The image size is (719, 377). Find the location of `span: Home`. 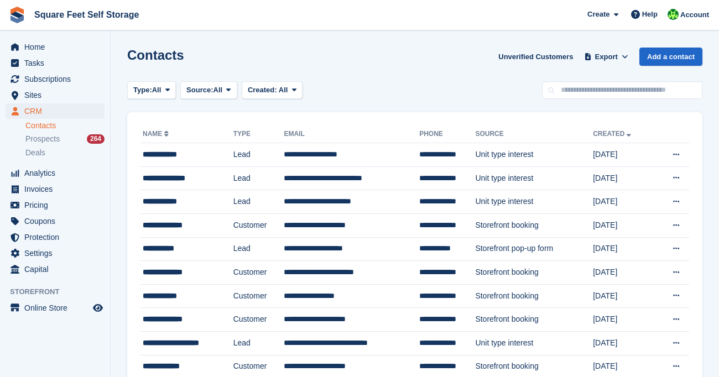

span: Home is located at coordinates (58, 47).